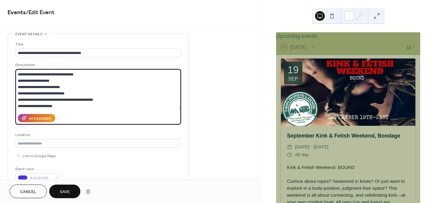 The image size is (435, 203). What do you see at coordinates (28, 191) in the screenshot?
I see `a: Cancel` at bounding box center [28, 191].